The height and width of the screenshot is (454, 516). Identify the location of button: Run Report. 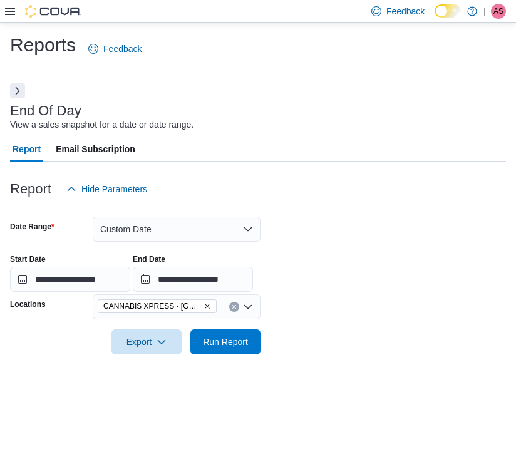
(226, 342).